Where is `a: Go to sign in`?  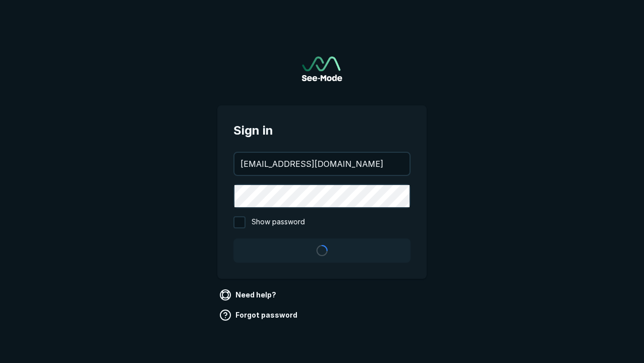 a: Go to sign in is located at coordinates (322, 69).